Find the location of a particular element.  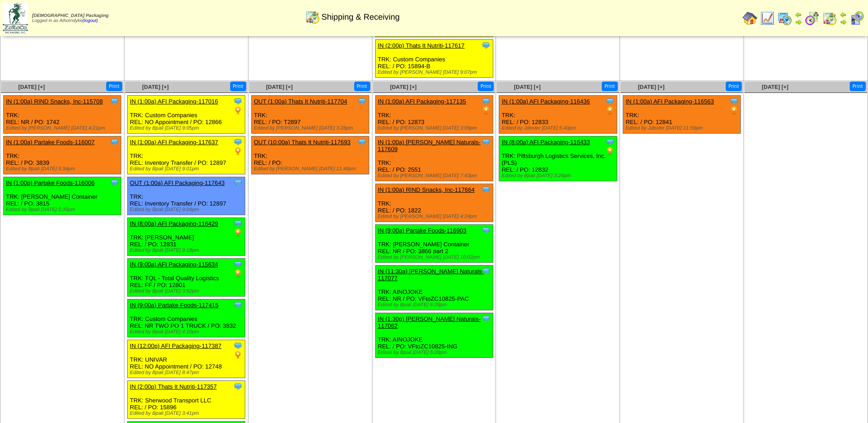

a: IN (1:00p) Partake Foods-116006 is located at coordinates (50, 183).